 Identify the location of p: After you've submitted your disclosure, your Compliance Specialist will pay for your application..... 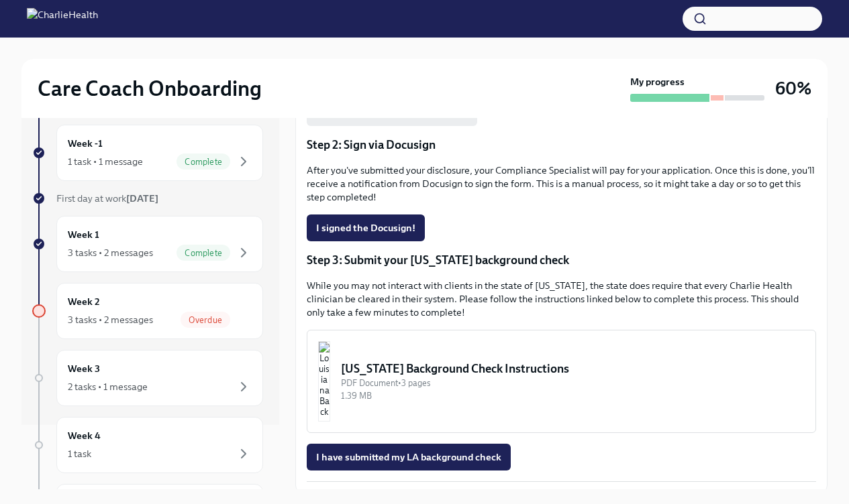
(561, 184).